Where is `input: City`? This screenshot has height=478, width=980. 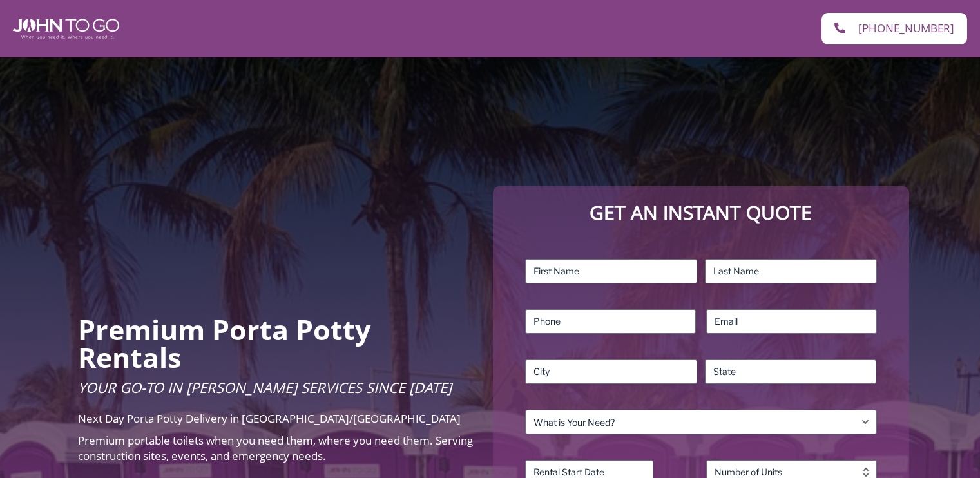
input: City is located at coordinates (611, 372).